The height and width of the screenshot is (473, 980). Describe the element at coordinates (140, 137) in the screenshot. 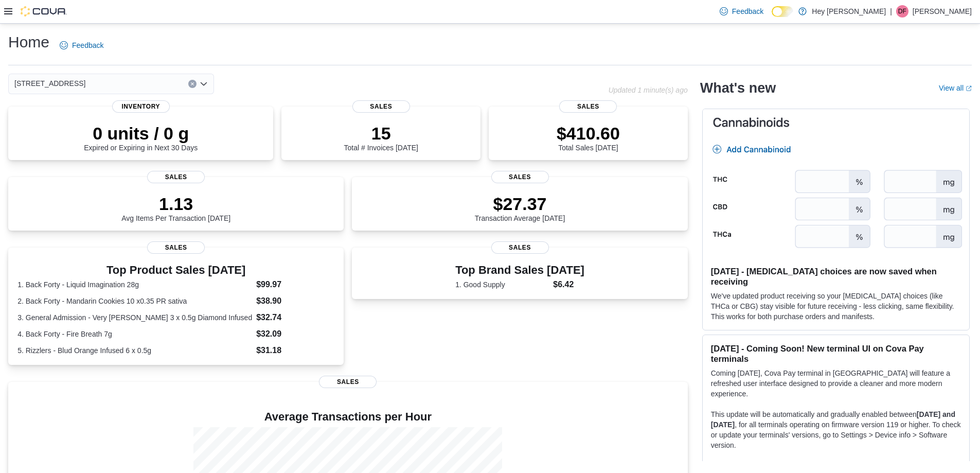

I see `div: Expired or Expiring in Next 30 Days` at that location.